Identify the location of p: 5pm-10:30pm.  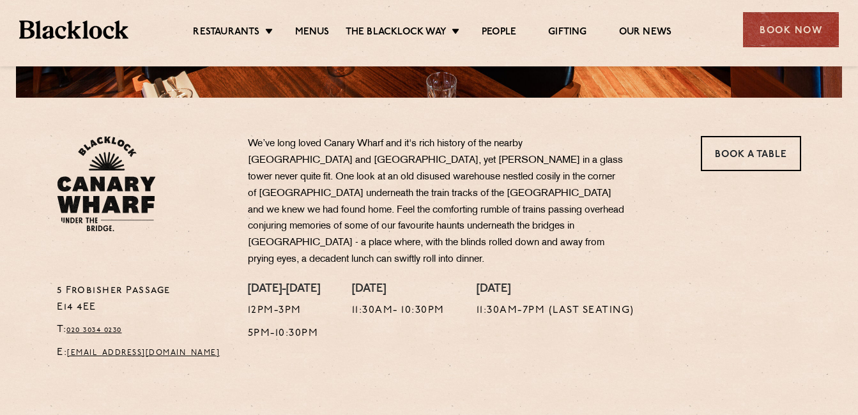
(284, 334).